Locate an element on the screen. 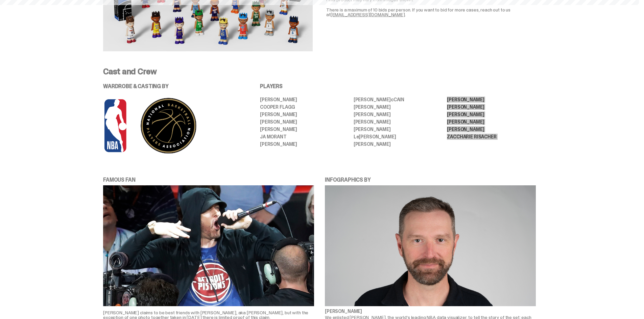 This screenshot has width=644, height=319. p: There is a maximum of 10 bids per person. If you want to bid for more cases, reach out to us at . is located at coordinates (431, 12).